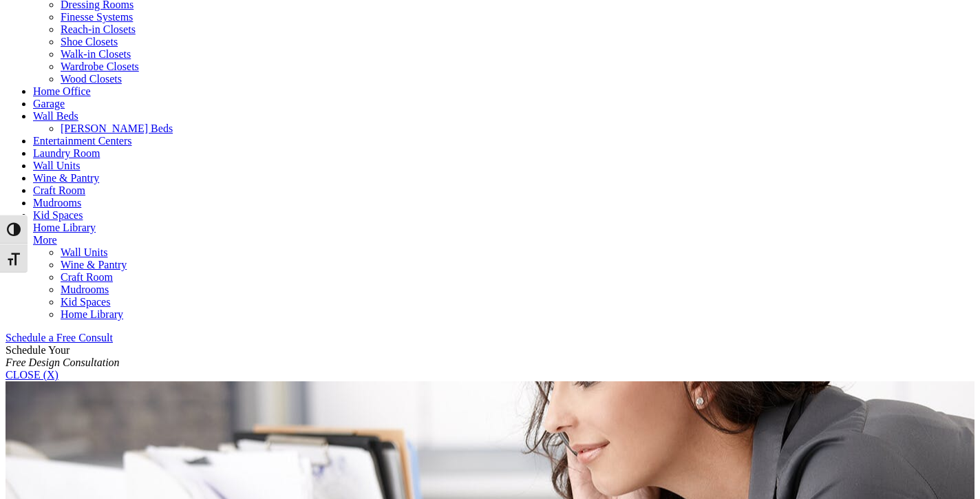 This screenshot has width=980, height=499. What do you see at coordinates (63, 362) in the screenshot?
I see `em: Free Design Consultation` at bounding box center [63, 362].